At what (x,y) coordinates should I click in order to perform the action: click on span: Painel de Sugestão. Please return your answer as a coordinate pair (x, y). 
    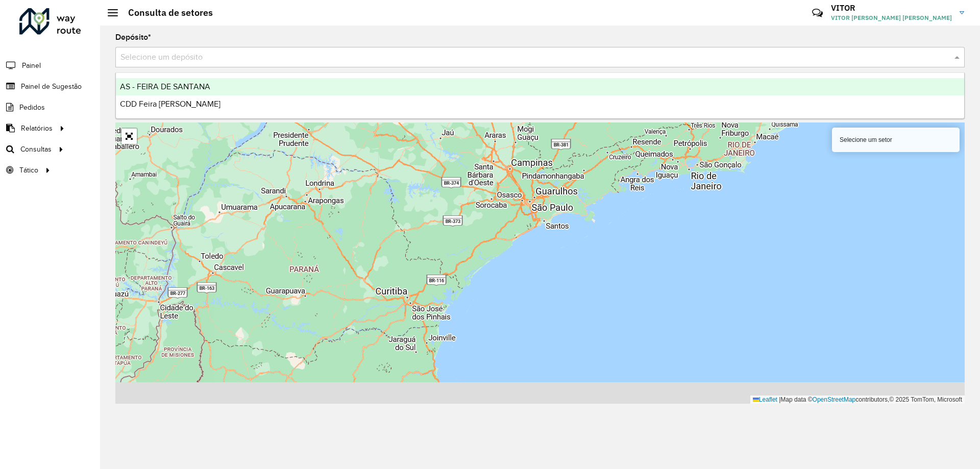
    Looking at the image, I should click on (51, 86).